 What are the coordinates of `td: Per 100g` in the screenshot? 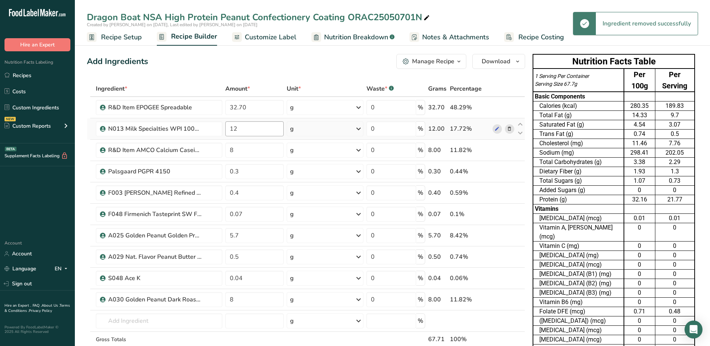 It's located at (639, 80).